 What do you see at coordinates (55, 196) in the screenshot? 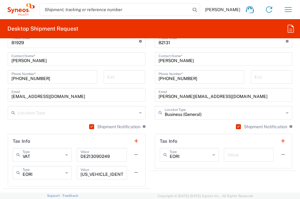
I see `a: Support` at bounding box center [55, 196].